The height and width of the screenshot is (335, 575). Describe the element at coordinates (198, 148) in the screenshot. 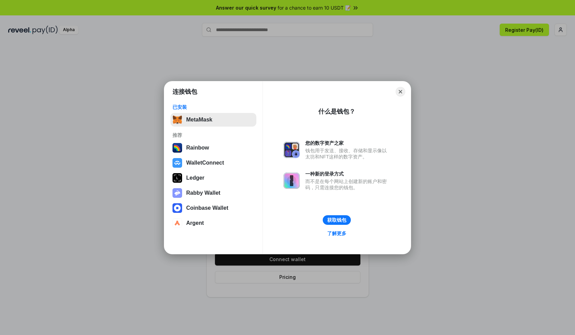

I see `div: Rainbow` at that location.